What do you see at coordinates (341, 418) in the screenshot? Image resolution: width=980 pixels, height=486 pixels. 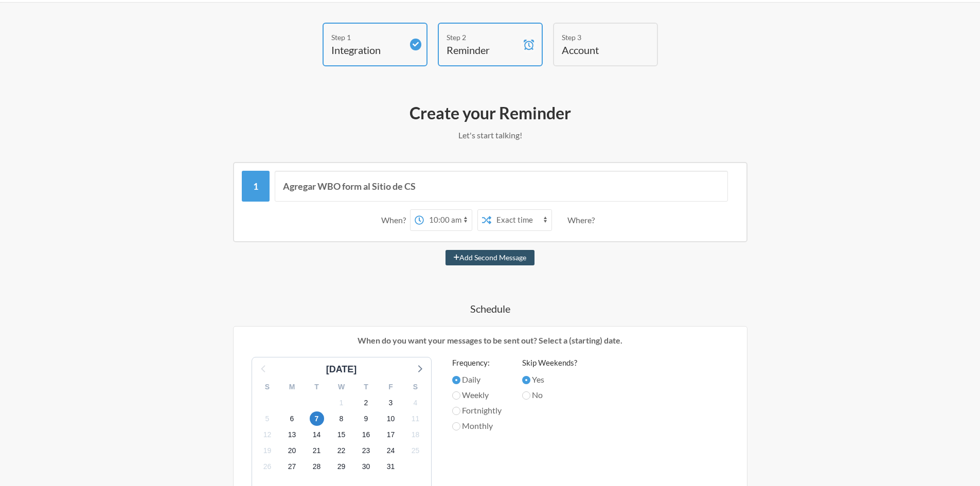 I see `span: Saturday, November 8, 2025` at bounding box center [341, 418].